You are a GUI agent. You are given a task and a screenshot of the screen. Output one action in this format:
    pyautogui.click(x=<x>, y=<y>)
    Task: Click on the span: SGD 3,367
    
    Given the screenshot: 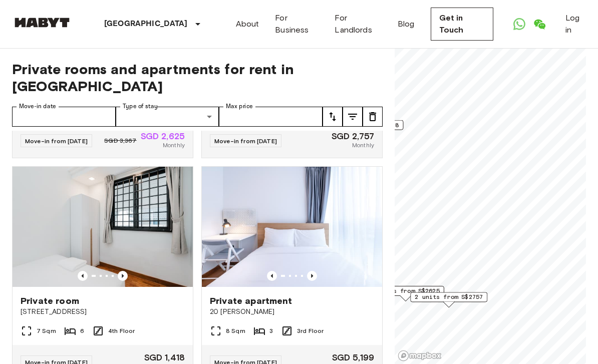 What is the action you would take?
    pyautogui.click(x=120, y=141)
    